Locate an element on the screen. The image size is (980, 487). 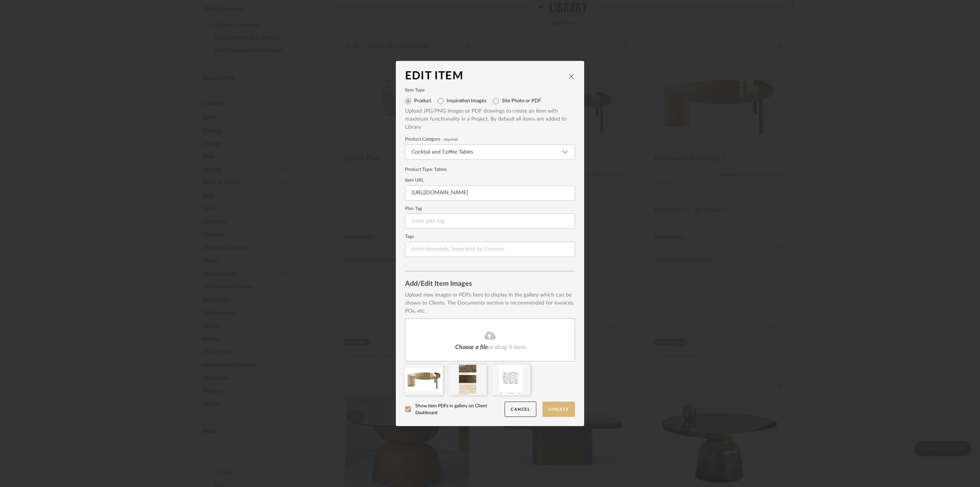
label: Show item PDFs in gallery on Client Dashboard is located at coordinates (455, 409).